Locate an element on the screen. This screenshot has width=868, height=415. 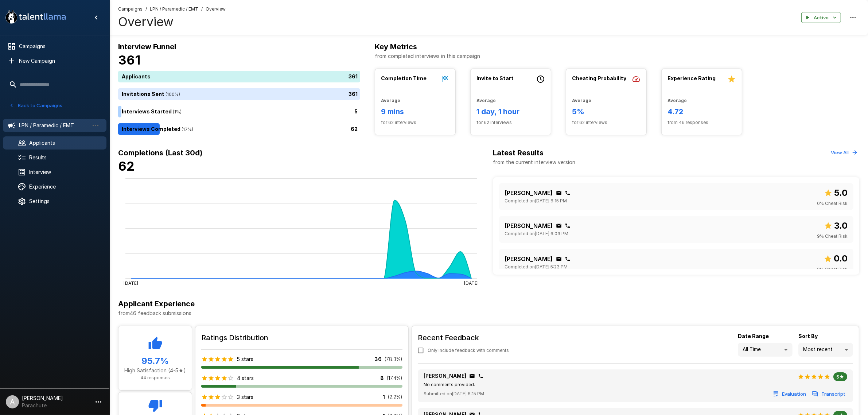
b: Completion Time is located at coordinates (403, 78).